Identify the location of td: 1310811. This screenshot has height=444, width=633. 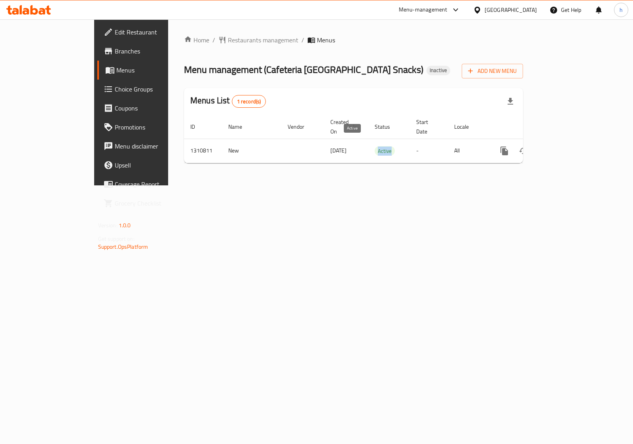
(203, 150).